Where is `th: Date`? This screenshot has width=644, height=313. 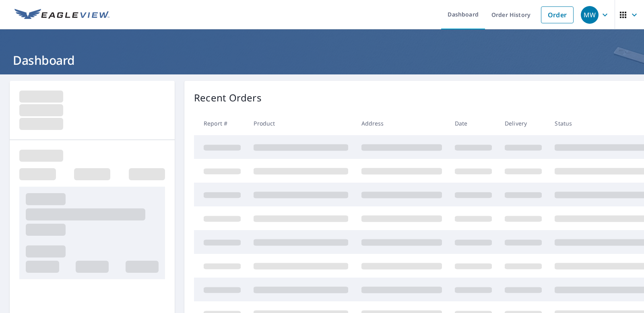
th: Date is located at coordinates (473, 123).